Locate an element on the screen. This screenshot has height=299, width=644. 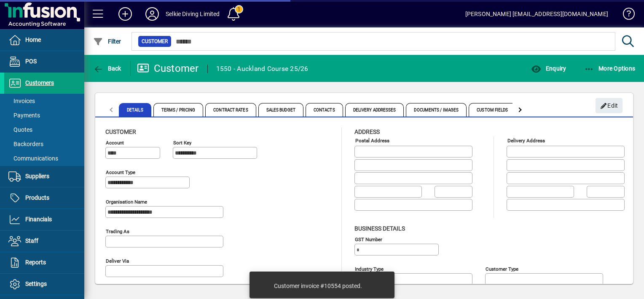
mat-label: GST Number is located at coordinates (369, 239).